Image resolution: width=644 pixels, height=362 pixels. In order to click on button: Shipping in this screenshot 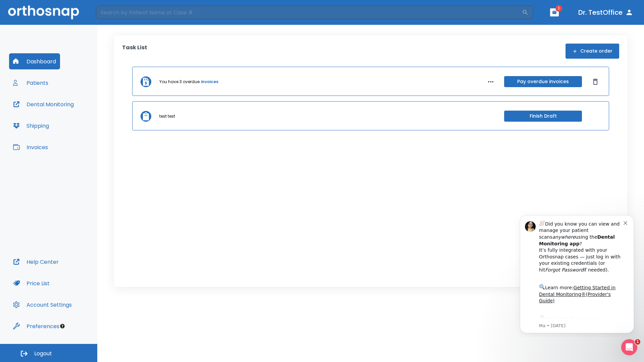, I will do `click(31, 126)`.